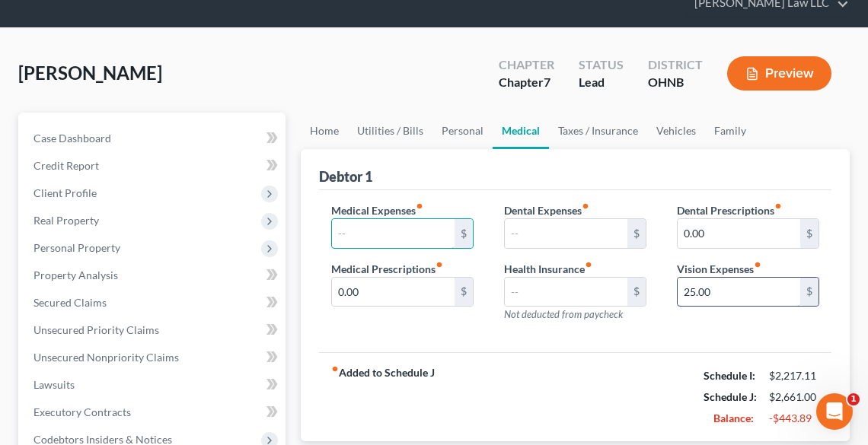  I want to click on span: Personal Property, so click(77, 247).